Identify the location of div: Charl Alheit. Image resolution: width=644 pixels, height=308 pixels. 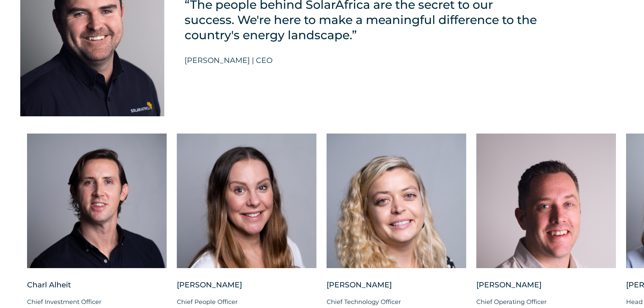
(97, 289).